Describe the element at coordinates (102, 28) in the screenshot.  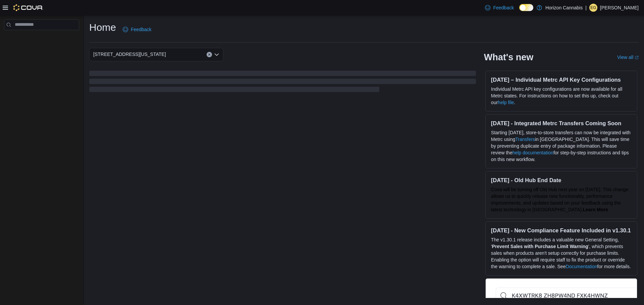
I see `h1: Home` at that location.